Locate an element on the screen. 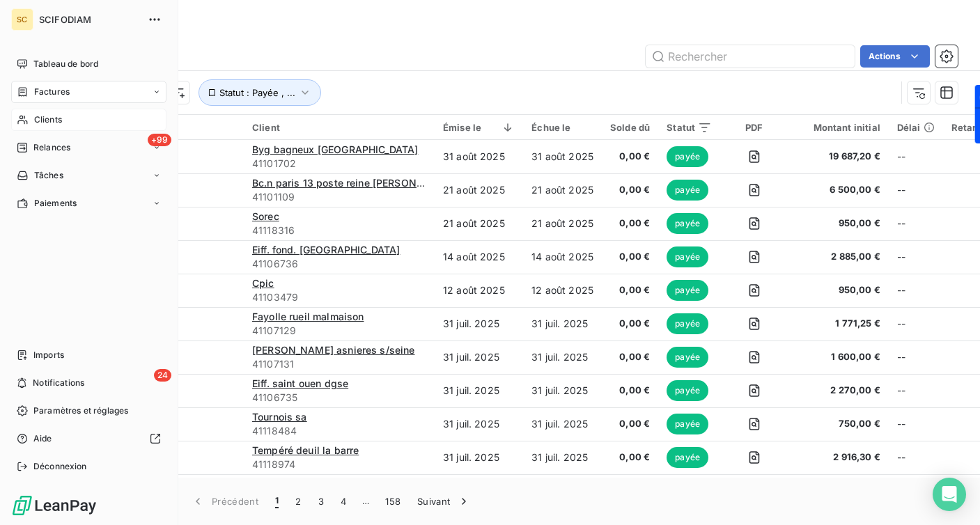 Image resolution: width=980 pixels, height=525 pixels. span: Eiff. saint ouen dgse is located at coordinates (300, 383).